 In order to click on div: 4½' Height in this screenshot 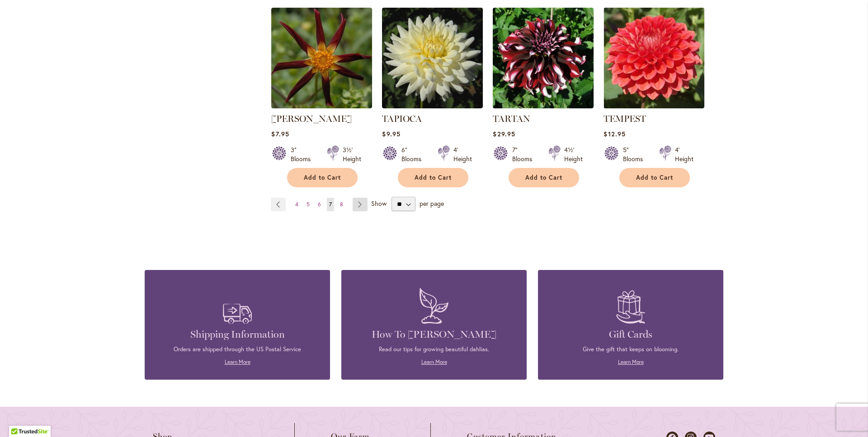, I will do `click(573, 154)`.